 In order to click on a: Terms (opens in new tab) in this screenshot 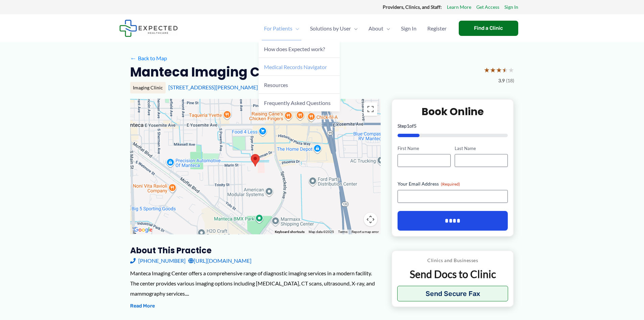, I will do `click(343, 232)`.